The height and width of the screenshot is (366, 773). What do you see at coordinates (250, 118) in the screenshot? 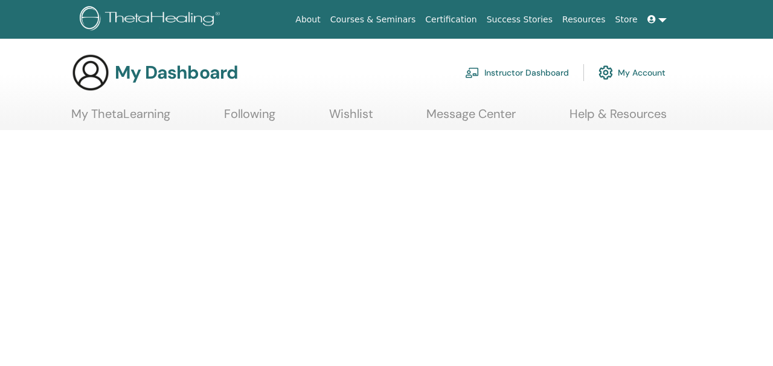
I see `a: Following` at bounding box center [250, 118].